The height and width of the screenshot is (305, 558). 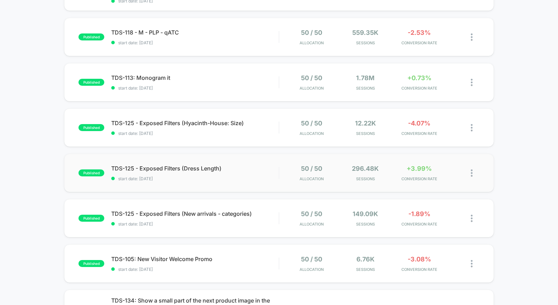 I want to click on span: TDS-125 - Exposed Filters (Dress Length), so click(x=195, y=168).